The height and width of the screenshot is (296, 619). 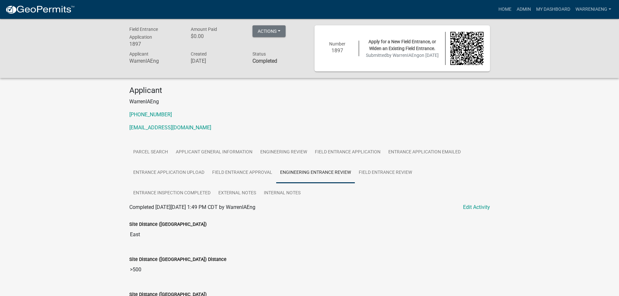 What do you see at coordinates (337, 44) in the screenshot?
I see `span: Number` at bounding box center [337, 44].